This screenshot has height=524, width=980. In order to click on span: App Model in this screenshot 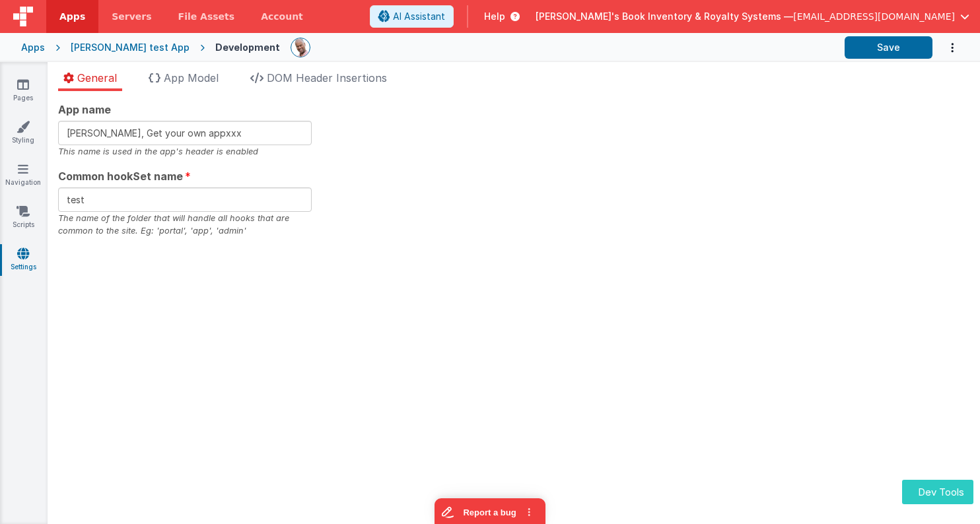, I will do `click(191, 78)`.